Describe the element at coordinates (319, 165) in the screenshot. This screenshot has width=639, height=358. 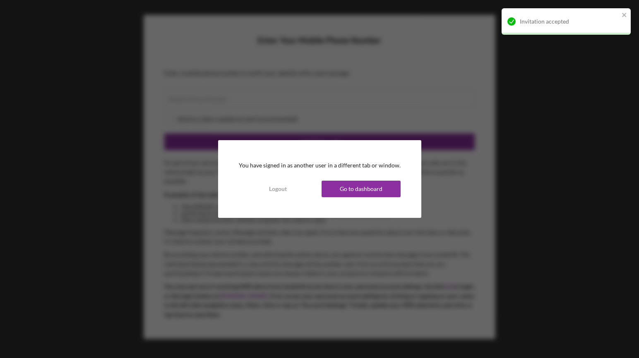
I see `p: You have signed in as another user in a different tab or window.` at that location.